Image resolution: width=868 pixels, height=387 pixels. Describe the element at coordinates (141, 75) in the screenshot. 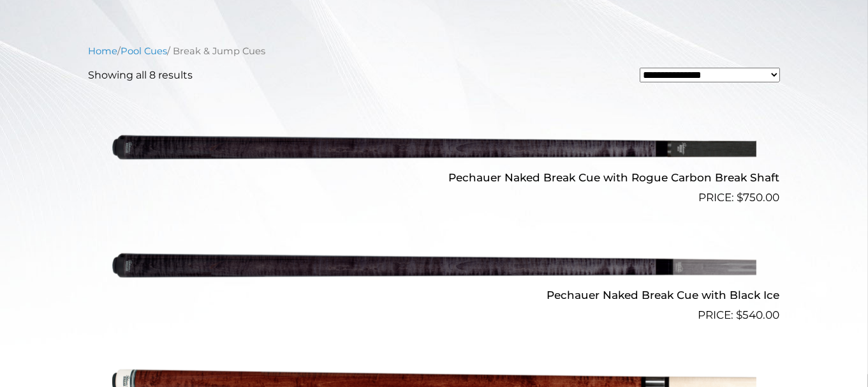

I see `p: Showing all 8 results` at that location.